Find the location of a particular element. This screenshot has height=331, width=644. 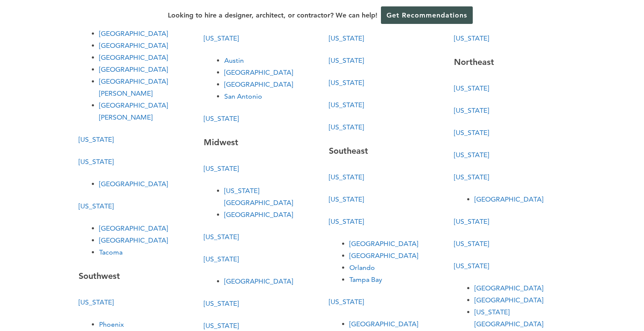

a: Tampa Bay is located at coordinates (366, 279).